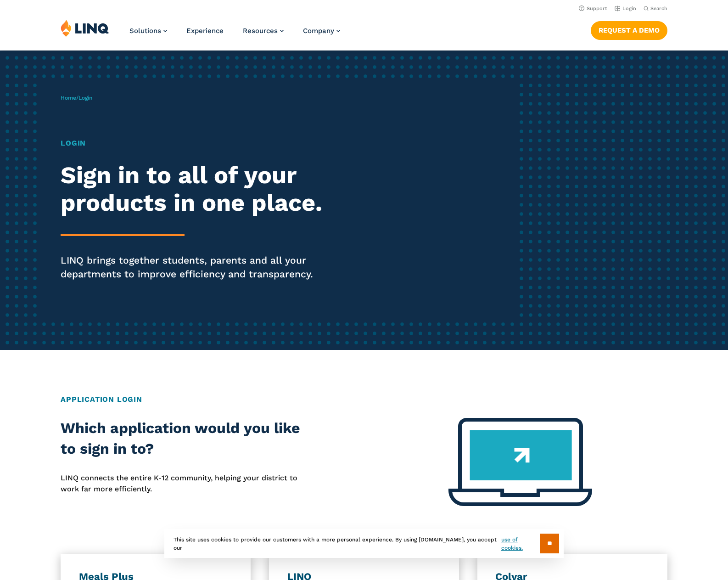  What do you see at coordinates (321, 31) in the screenshot?
I see `a: Company` at bounding box center [321, 31].